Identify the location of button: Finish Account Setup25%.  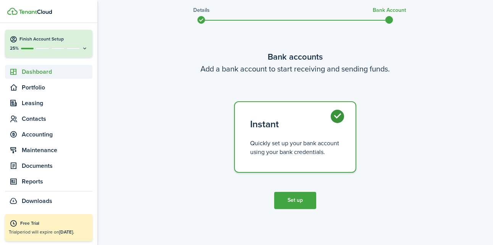
(49, 44).